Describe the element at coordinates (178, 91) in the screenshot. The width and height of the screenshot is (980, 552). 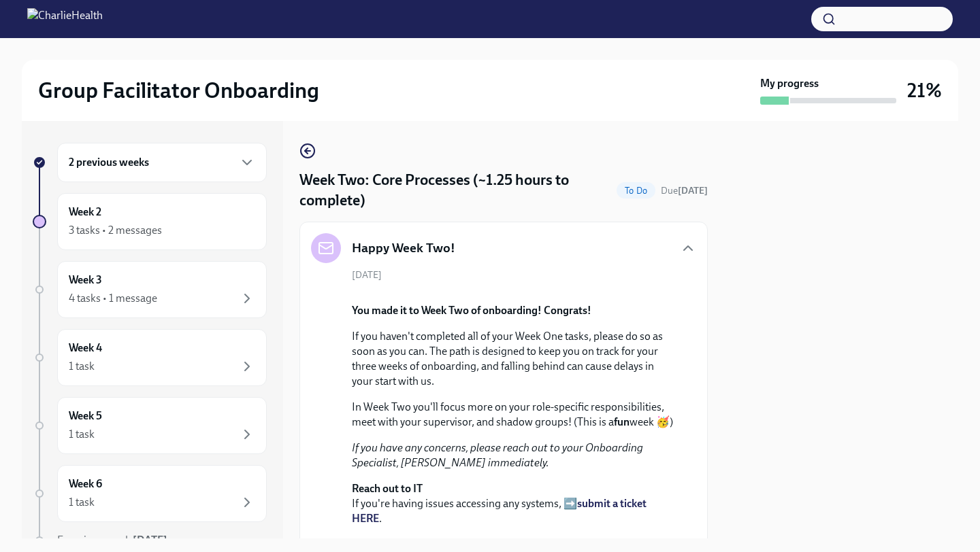
I see `h2: Group Facilitator Onboarding` at that location.